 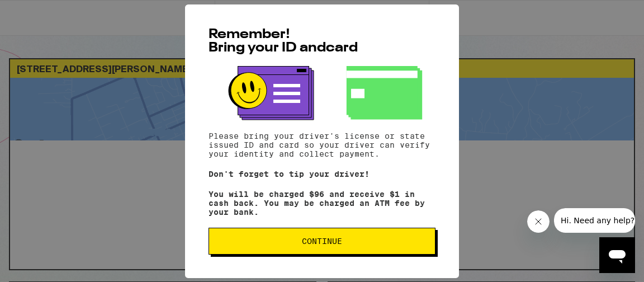 I want to click on span: Hi. Need any help?, so click(x=44, y=12).